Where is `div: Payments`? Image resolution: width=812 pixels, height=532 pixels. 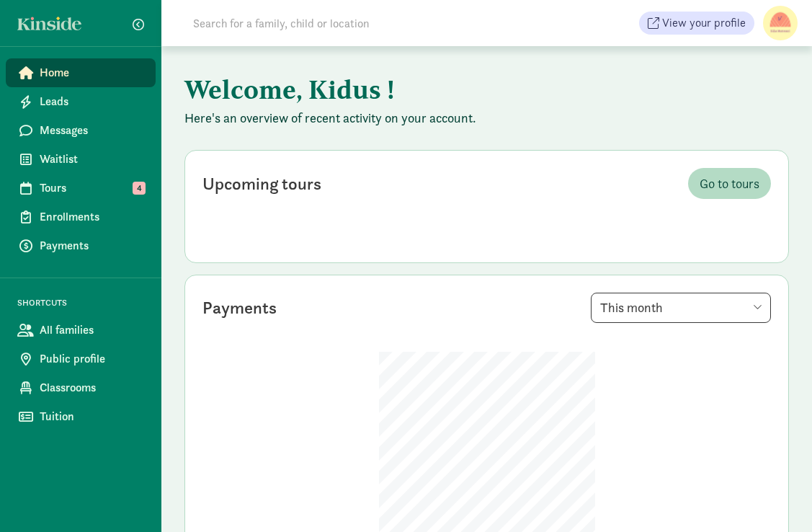 div: Payments is located at coordinates (240, 308).